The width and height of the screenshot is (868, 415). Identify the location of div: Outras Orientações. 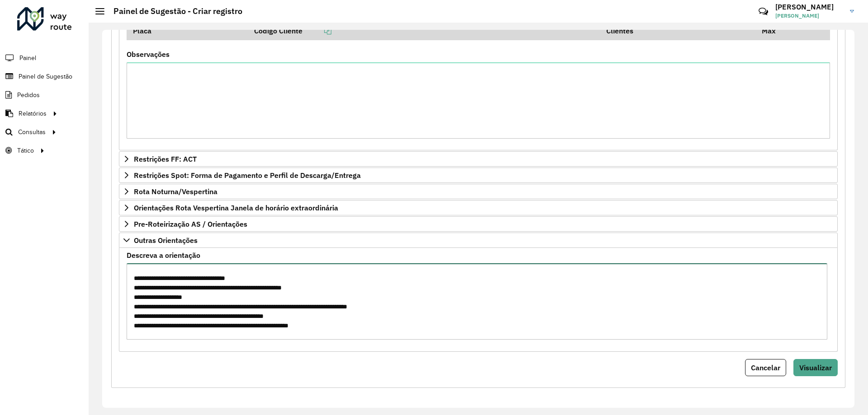
(478, 300).